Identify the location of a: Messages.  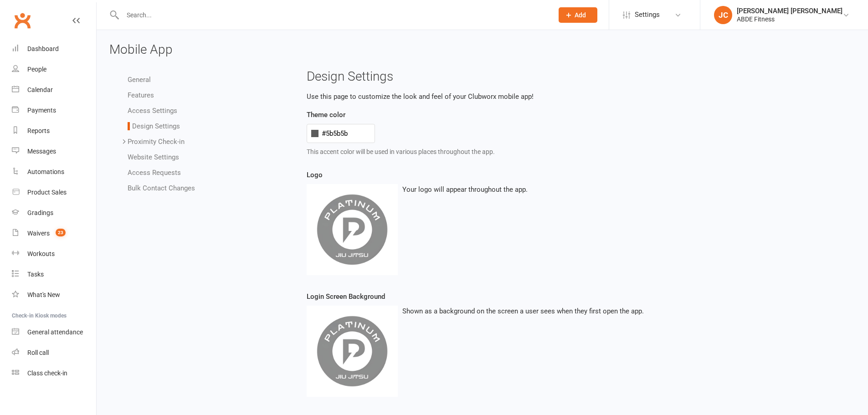
(54, 152).